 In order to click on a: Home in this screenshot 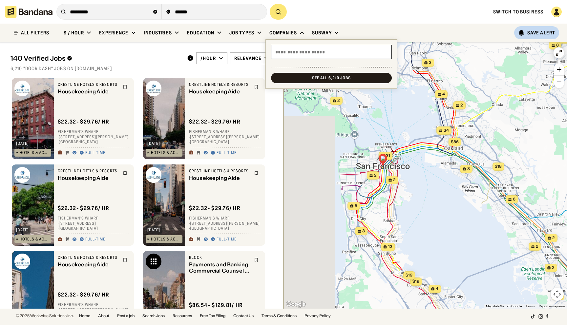, I will do `click(85, 316)`.